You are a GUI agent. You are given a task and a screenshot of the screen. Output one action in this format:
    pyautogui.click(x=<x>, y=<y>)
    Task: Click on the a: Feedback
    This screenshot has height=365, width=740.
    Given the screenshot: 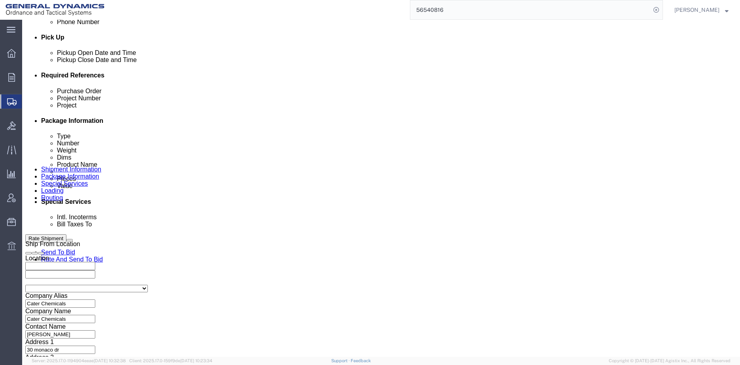 What is the action you would take?
    pyautogui.click(x=361, y=361)
    